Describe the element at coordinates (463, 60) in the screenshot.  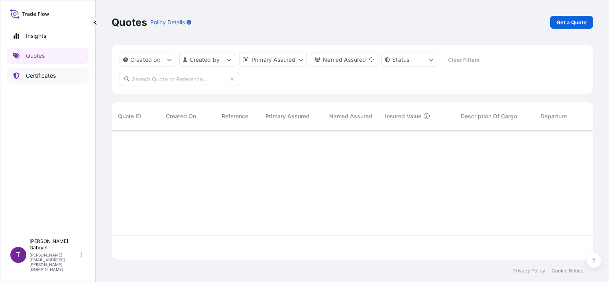
I see `p: Clear Filters` at that location.